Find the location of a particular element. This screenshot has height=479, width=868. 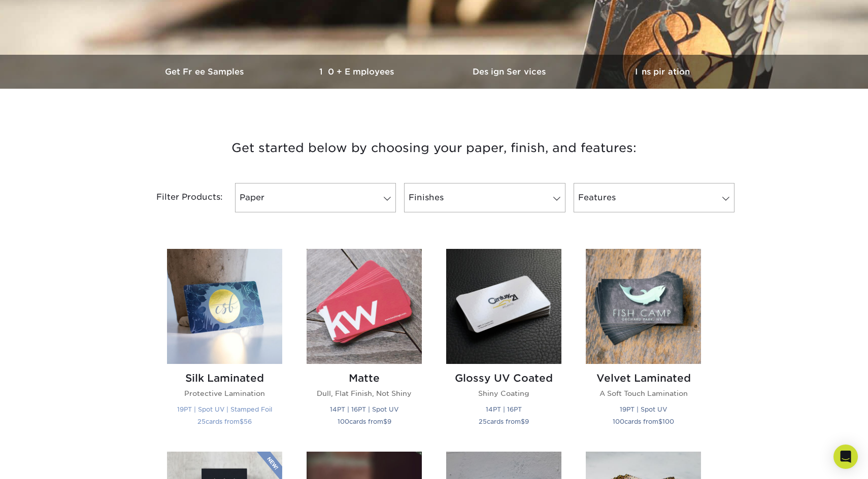

p: Shiny Coating is located at coordinates (504, 394).